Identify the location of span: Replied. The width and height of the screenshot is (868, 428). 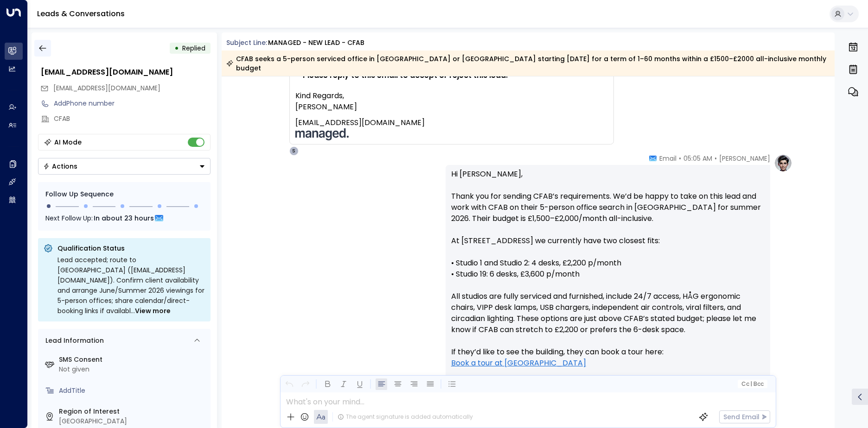
(194, 48).